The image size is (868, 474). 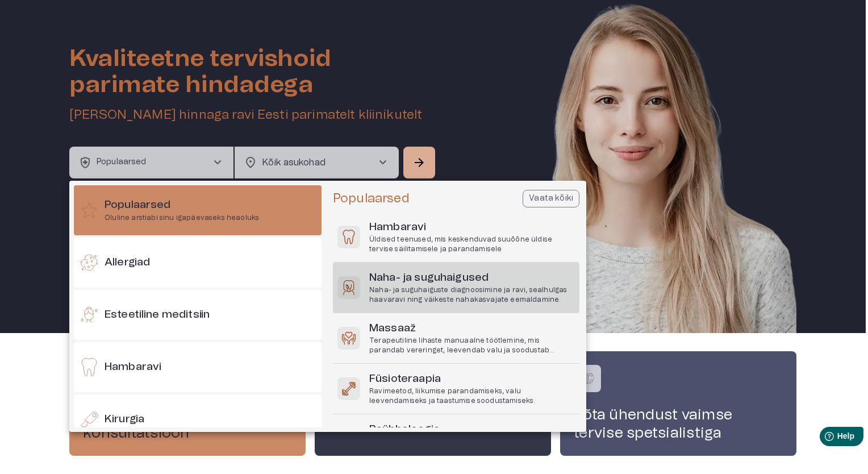 I want to click on p: Naha- ja suguhaiguste diagnoosimine ja ravi, sealhulgas haavaravi ning väikeste nahakasvajate eem..., so click(x=472, y=295).